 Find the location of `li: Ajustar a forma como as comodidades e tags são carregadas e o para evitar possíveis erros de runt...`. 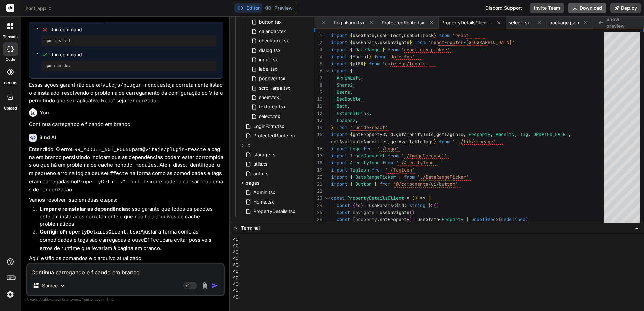

li: Ajustar a forma como as comodidades e tags são carregadas e o para evitar possíveis erros de runt... is located at coordinates (129, 240).